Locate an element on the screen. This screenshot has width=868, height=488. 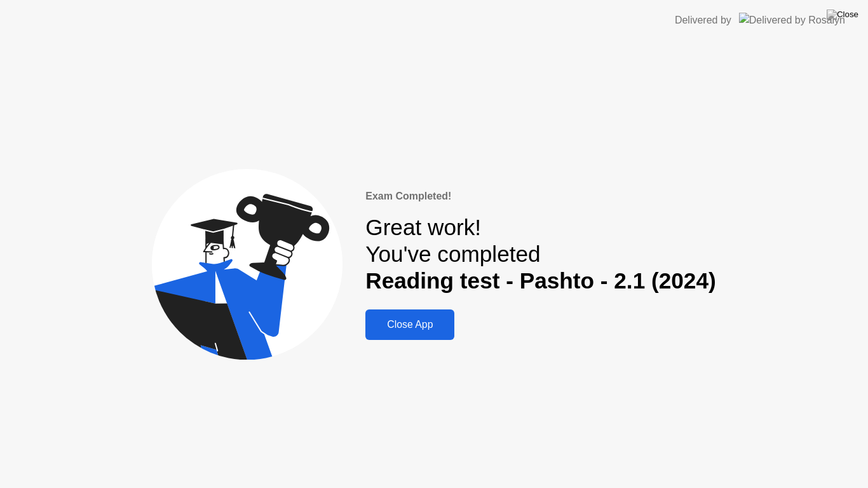
button: Close App is located at coordinates (409, 325).